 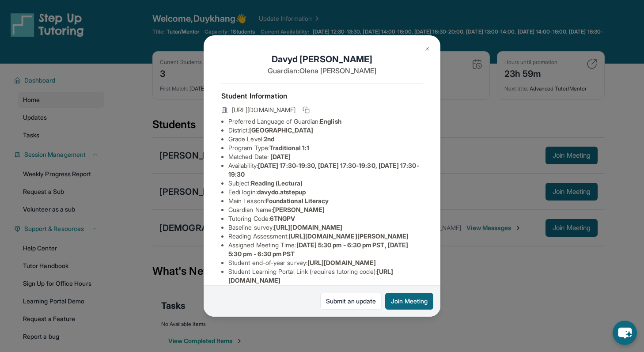 What do you see at coordinates (325, 263) in the screenshot?
I see `li: Student end-of-year survey :` at bounding box center [325, 263].